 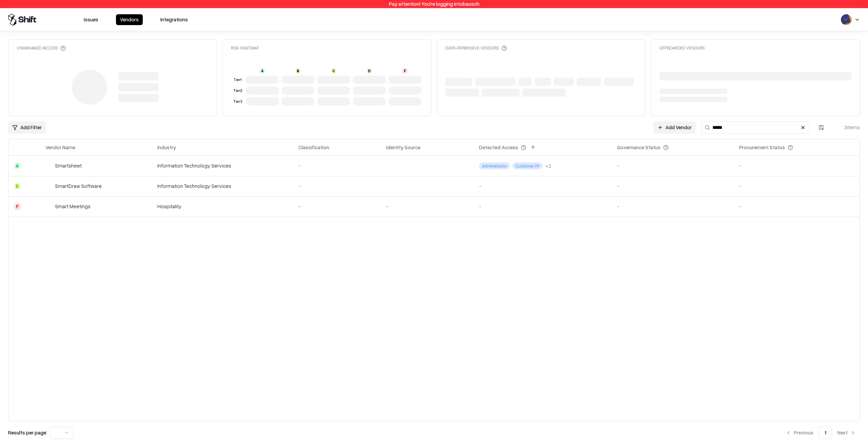 What do you see at coordinates (27, 127) in the screenshot?
I see `button: Add Filter` at bounding box center [27, 127].